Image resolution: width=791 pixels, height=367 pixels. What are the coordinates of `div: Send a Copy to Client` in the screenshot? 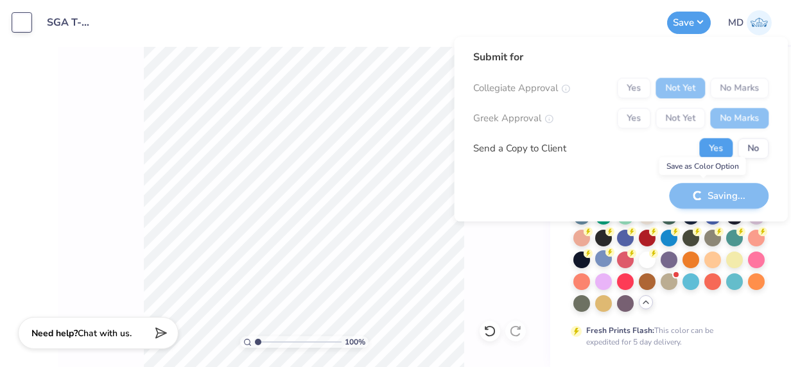 It's located at (519, 148).